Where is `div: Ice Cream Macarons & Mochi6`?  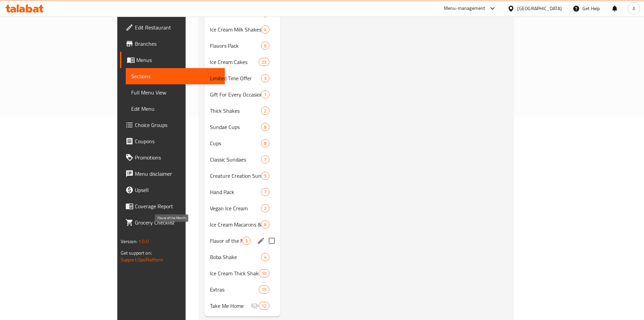
div: Ice Cream Macarons & Mochi6 is located at coordinates (242, 224).